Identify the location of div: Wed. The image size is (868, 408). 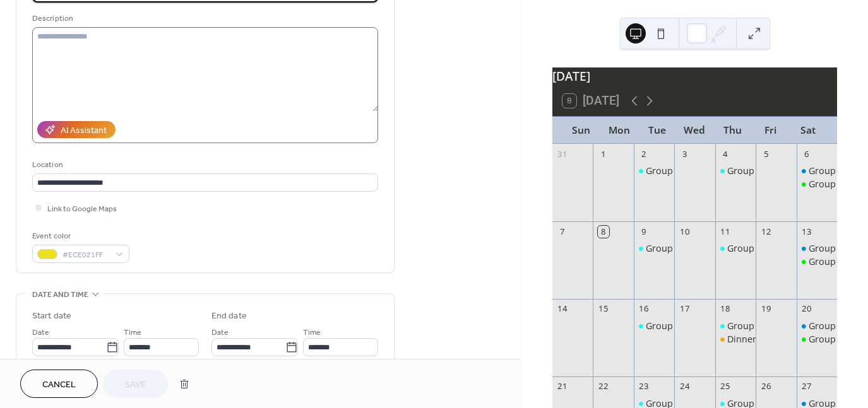
(695, 130).